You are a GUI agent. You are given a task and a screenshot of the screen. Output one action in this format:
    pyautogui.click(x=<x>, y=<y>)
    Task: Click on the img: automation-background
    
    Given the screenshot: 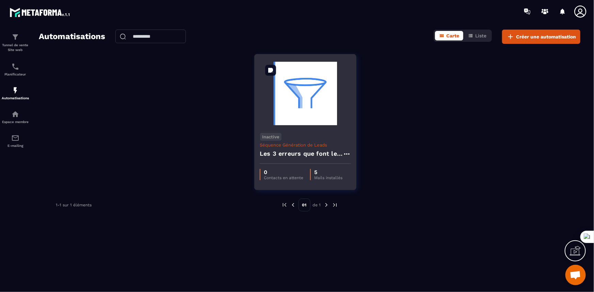 What is the action you would take?
    pyautogui.click(x=305, y=94)
    